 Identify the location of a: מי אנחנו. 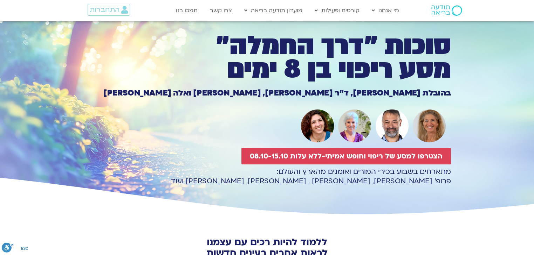
(385, 11).